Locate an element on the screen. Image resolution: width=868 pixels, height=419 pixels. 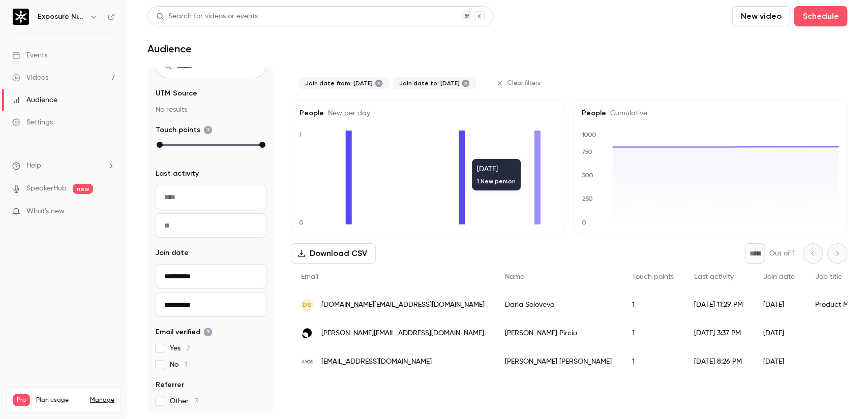
text: 750 is located at coordinates (587, 152).